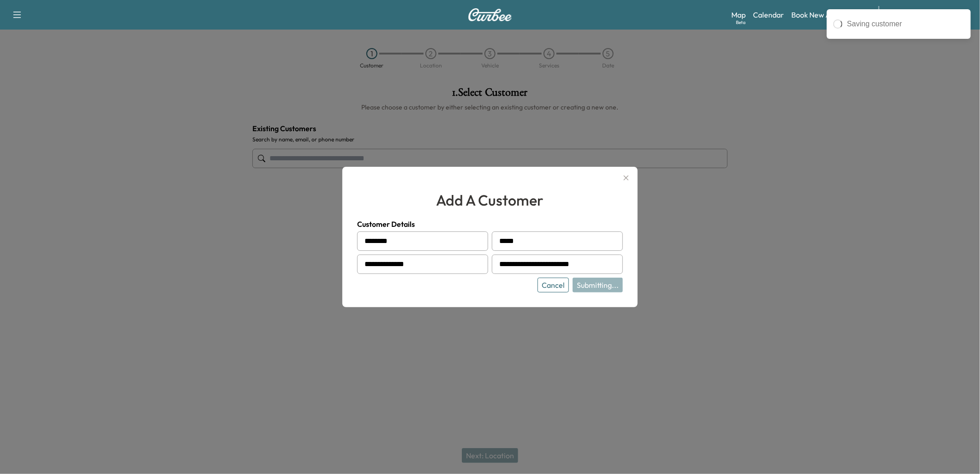 The height and width of the screenshot is (474, 980). What do you see at coordinates (490, 15) in the screenshot?
I see `img: Curbee Logo` at bounding box center [490, 15].